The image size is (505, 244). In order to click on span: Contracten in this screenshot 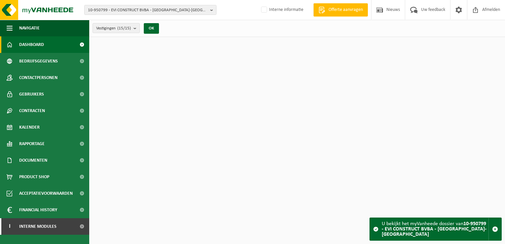, I will do `click(32, 111)`.